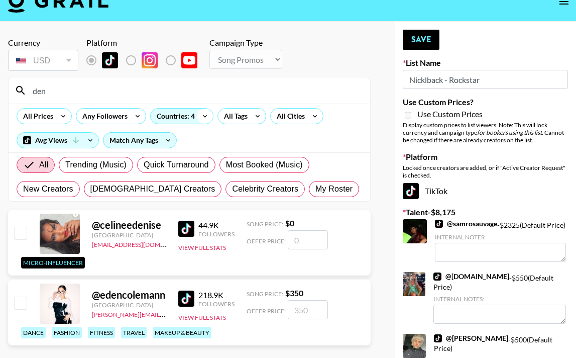  Describe the element at coordinates (500, 297) in the screenshot. I see `div: - $ 550 (Default Price)` at that location.